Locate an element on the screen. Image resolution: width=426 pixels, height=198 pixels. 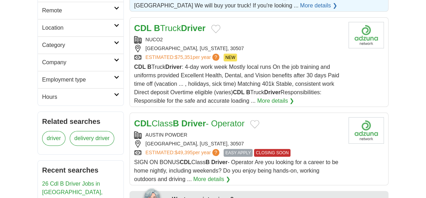
span: NEW is located at coordinates (230, 58).